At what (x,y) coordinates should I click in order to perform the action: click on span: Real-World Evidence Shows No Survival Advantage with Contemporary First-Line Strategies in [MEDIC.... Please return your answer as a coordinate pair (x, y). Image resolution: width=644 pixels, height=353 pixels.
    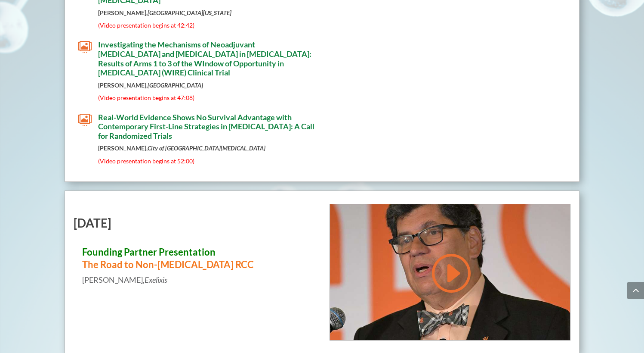
    Looking at the image, I should click on (206, 126).